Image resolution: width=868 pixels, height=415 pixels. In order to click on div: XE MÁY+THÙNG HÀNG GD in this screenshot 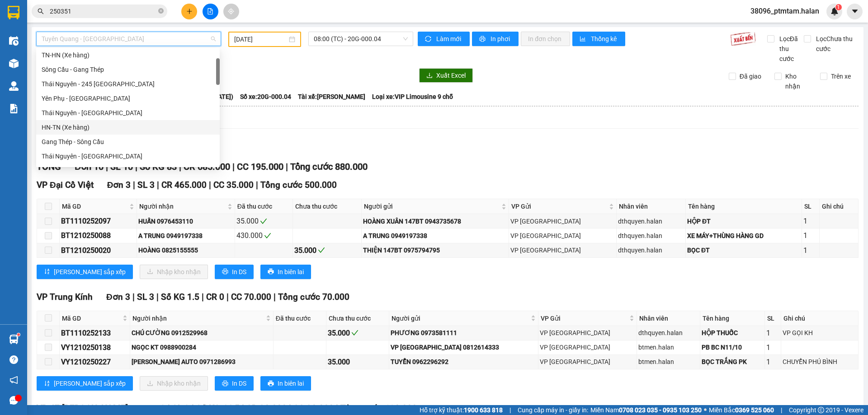, I will do `click(743, 236)`.